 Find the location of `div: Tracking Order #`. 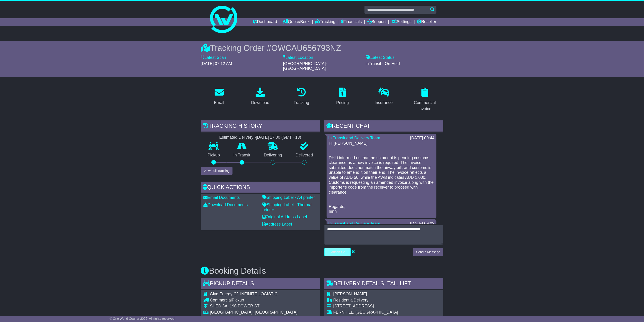

div: Tracking Order # is located at coordinates (322, 48).